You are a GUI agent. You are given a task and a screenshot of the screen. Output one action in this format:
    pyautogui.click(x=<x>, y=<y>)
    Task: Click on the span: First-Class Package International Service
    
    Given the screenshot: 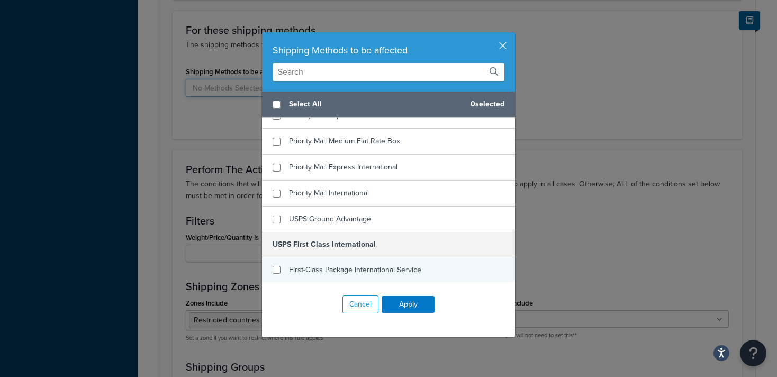 What is the action you would take?
    pyautogui.click(x=355, y=269)
    